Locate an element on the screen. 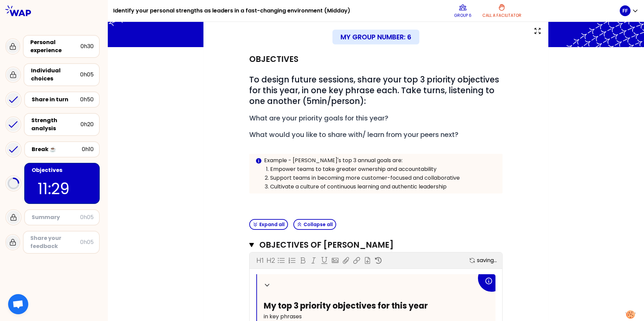 This screenshot has width=644, height=321. span: My top 3 priority objectives for this year is located at coordinates (345, 305).